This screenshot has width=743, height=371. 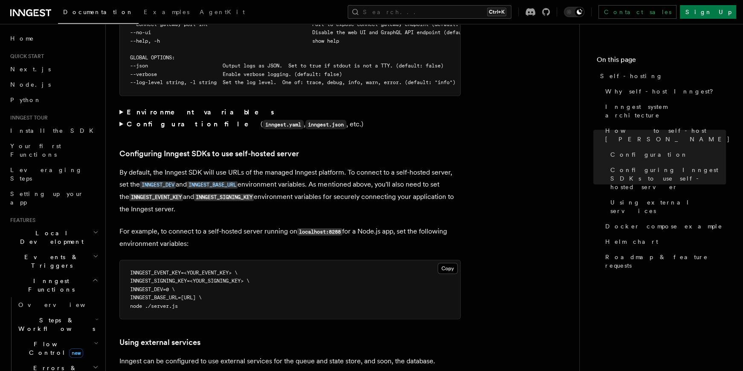 What do you see at coordinates (326, 125) in the screenshot?
I see `code: inngest.json` at bounding box center [326, 125].